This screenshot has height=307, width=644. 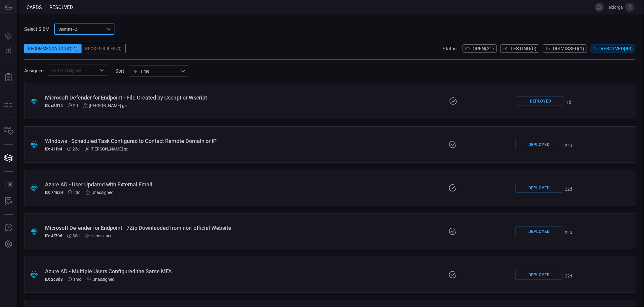 I want to click on div: Azure AD - User Updated with External Email, so click(x=157, y=184).